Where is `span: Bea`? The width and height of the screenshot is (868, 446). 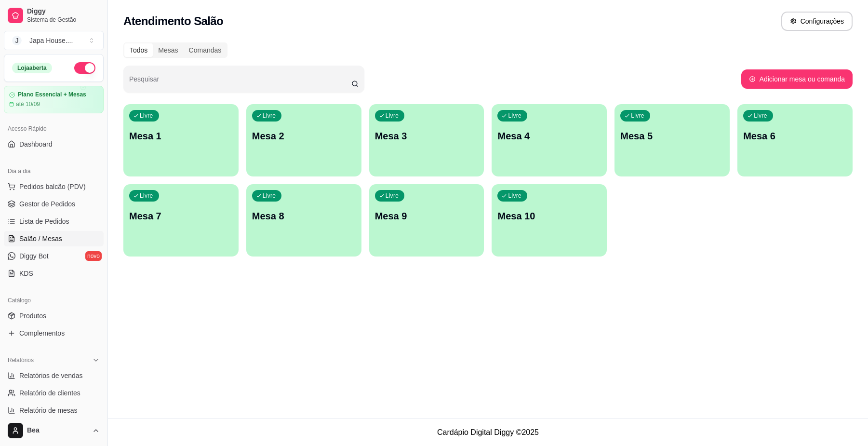
span: Bea is located at coordinates (58, 430).